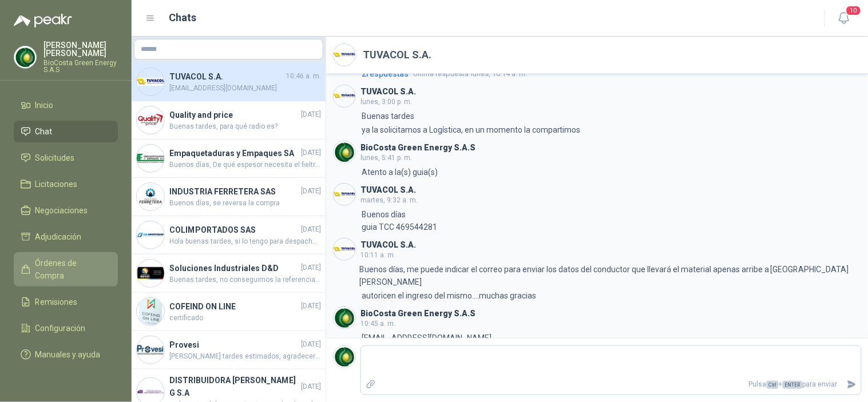 The height and width of the screenshot is (402, 868). What do you see at coordinates (303, 76) in the screenshot?
I see `span: 10:46 a. m.` at bounding box center [303, 76].